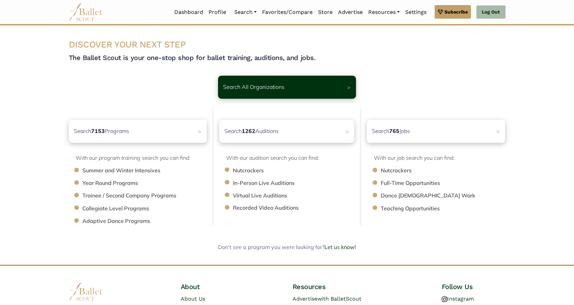  Describe the element at coordinates (452, 12) in the screenshot. I see `a: Subscribe` at that location.